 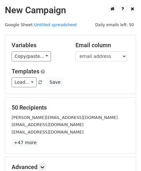 I want to click on h5: Email column, so click(x=103, y=45).